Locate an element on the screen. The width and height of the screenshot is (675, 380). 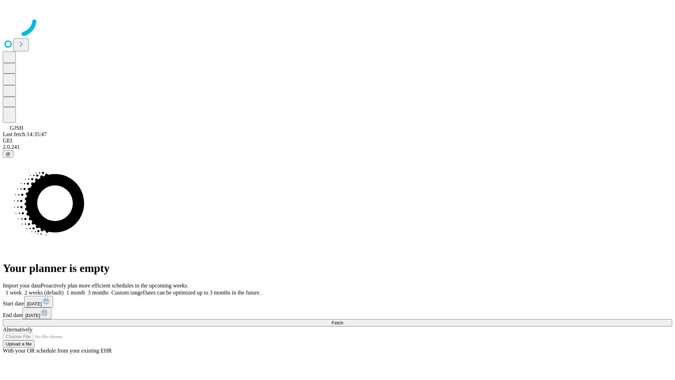
span: 1 week is located at coordinates (14, 292).